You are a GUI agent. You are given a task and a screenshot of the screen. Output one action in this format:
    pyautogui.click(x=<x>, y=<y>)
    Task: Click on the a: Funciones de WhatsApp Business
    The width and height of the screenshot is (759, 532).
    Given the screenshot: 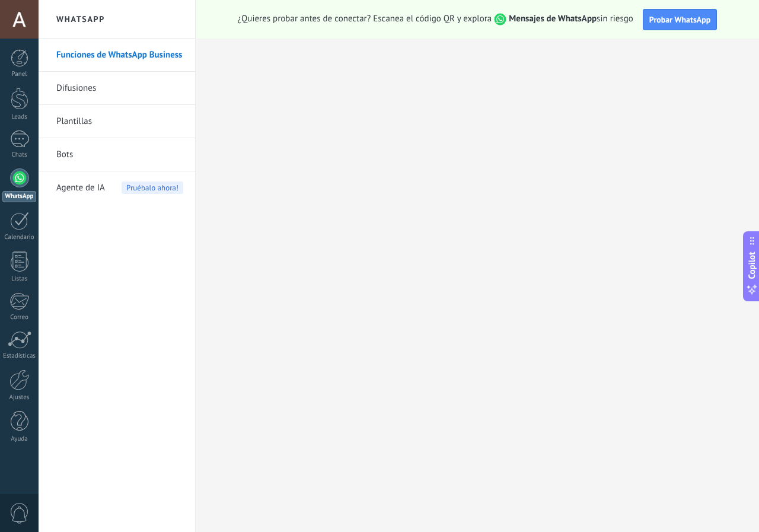 What is the action you would take?
    pyautogui.click(x=120, y=56)
    